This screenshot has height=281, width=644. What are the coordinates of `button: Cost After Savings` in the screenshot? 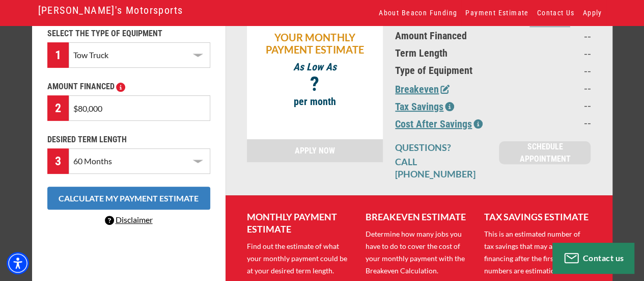 It's located at (439, 124).